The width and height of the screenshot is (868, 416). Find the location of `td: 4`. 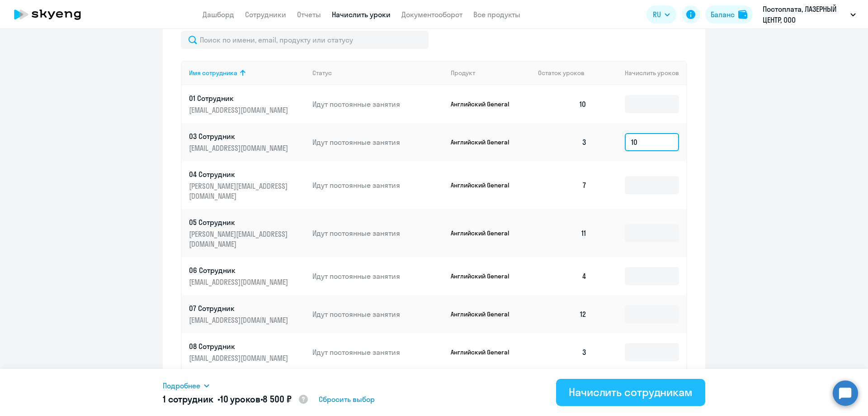

td: 4 is located at coordinates (563, 276).